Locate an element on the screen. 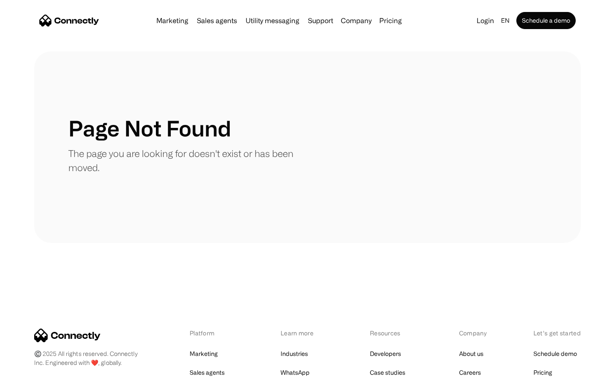  a: Login is located at coordinates (485, 21).